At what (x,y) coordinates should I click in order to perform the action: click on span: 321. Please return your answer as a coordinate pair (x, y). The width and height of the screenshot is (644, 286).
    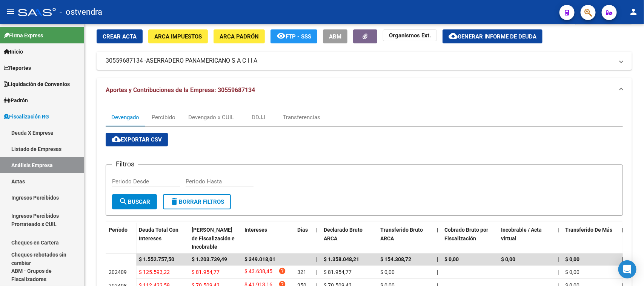
    Looking at the image, I should click on (302, 272).